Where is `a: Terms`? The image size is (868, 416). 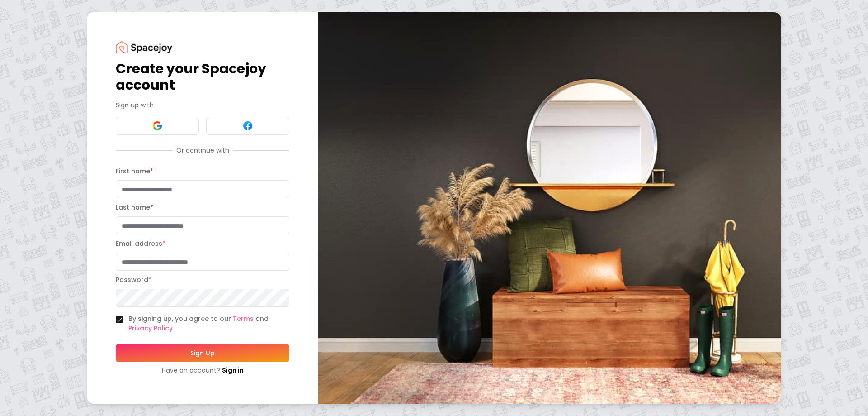 a: Terms is located at coordinates (244, 319).